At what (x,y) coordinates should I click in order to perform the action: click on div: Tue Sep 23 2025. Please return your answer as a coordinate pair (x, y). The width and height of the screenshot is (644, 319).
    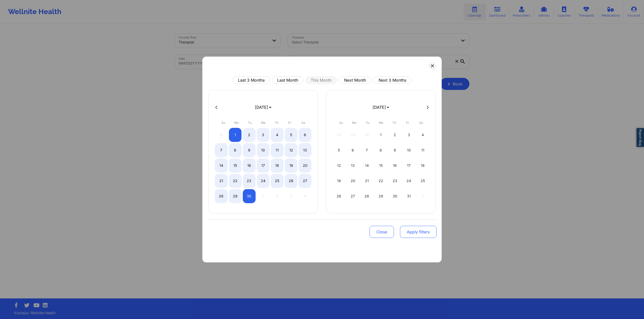
    Looking at the image, I should click on (249, 181).